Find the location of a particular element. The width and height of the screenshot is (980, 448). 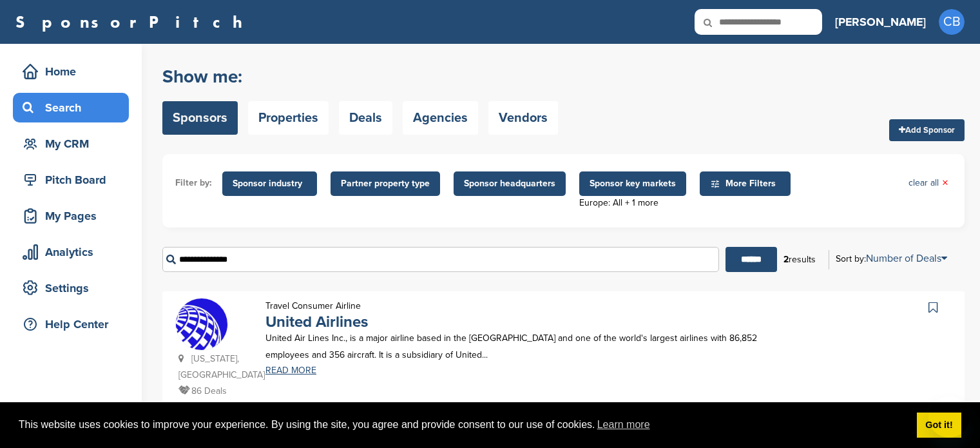

a: Deals is located at coordinates (366, 118).